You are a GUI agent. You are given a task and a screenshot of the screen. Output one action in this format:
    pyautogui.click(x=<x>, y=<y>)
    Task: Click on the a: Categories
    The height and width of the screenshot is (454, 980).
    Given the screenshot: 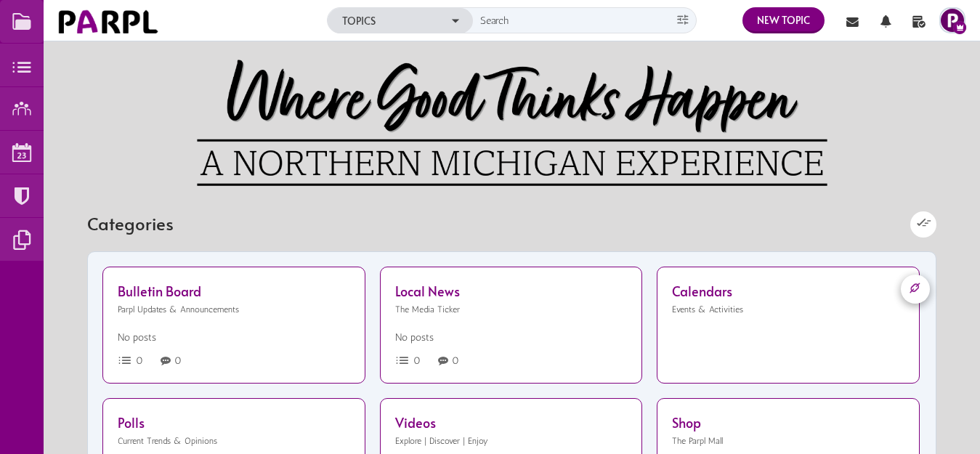 What is the action you would take?
    pyautogui.click(x=130, y=223)
    